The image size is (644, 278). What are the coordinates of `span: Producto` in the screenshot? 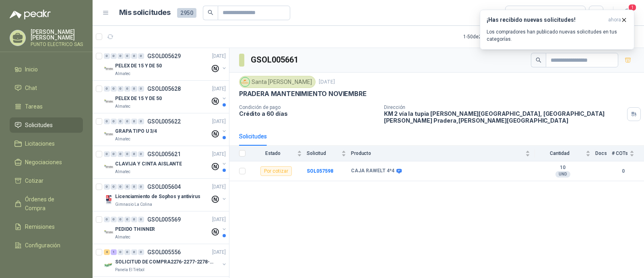 It's located at (437, 153).